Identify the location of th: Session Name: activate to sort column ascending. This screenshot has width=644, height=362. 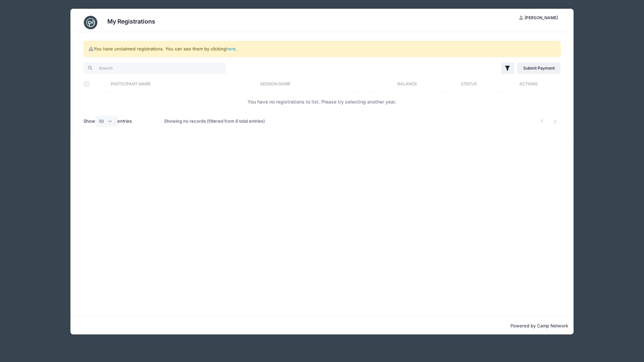
(315, 84).